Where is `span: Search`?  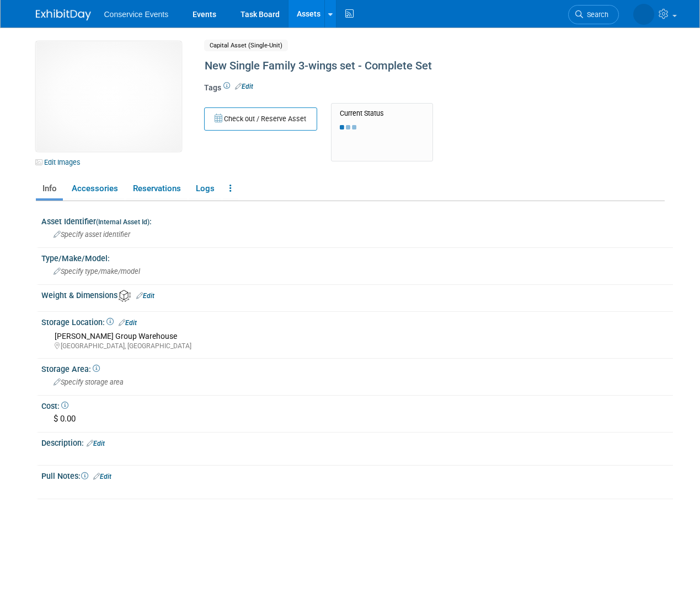
span: Search is located at coordinates (596, 14).